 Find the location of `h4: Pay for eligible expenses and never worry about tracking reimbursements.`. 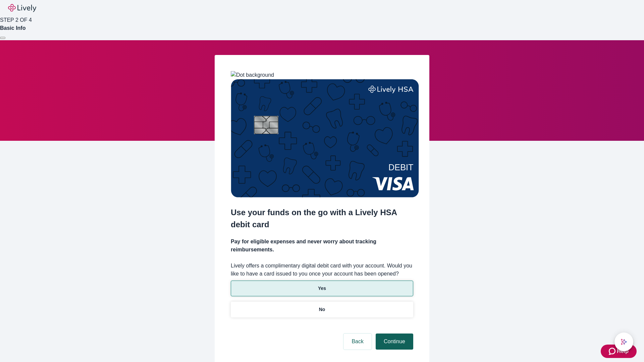

h4: Pay for eligible expenses and never worry about tracking reimbursements. is located at coordinates (322, 246).